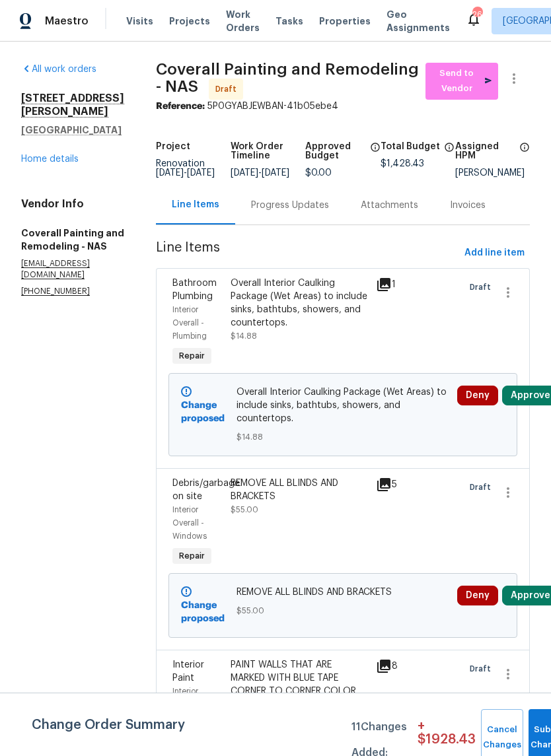 The width and height of the screenshot is (551, 756). I want to click on div: Attachments, so click(389, 205).